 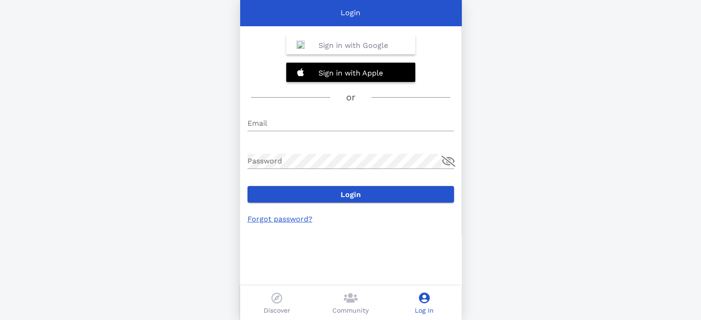 What do you see at coordinates (277, 310) in the screenshot?
I see `p: Discover` at bounding box center [277, 310].